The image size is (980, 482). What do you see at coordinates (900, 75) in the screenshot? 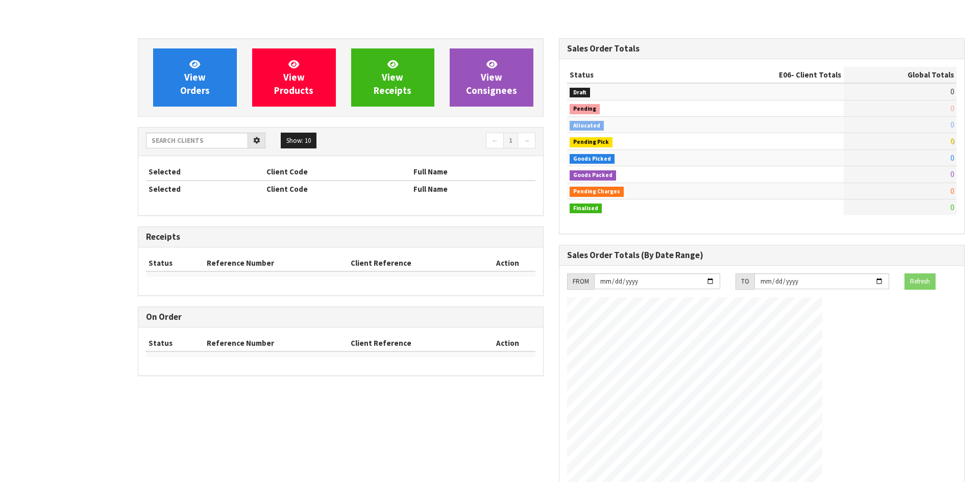
I see `th: Global Totals` at bounding box center [900, 75].